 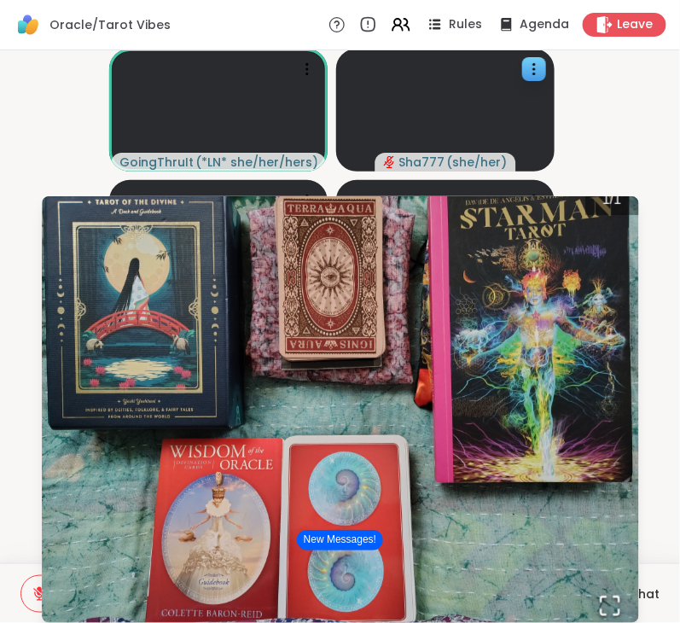 What do you see at coordinates (256, 162) in the screenshot?
I see `span: ( *LN* she/her/hers )` at bounding box center [256, 162].